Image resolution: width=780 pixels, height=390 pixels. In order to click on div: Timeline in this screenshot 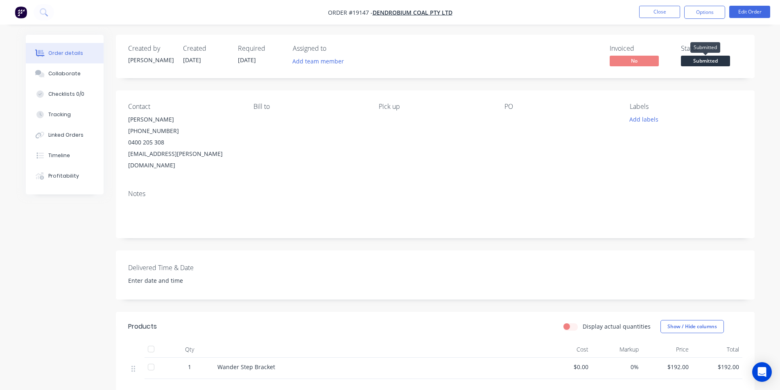, I will do `click(59, 156)`.